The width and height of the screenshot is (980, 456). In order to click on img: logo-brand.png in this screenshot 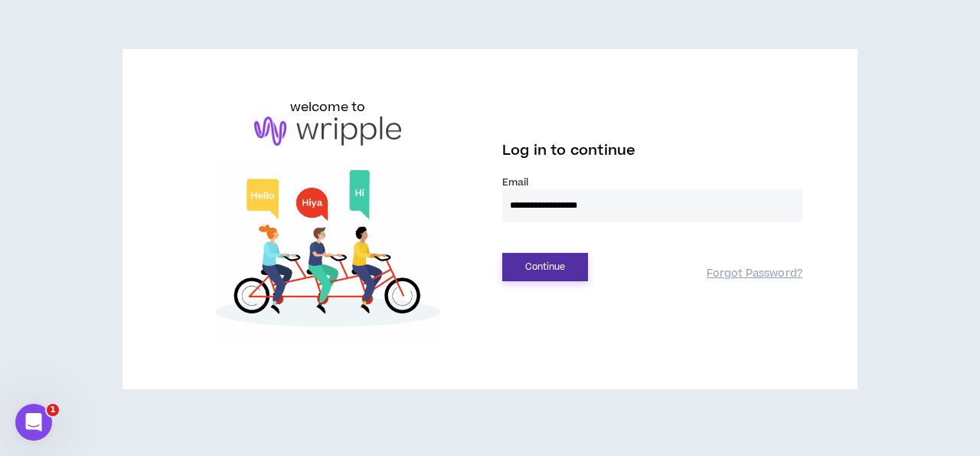, I will do `click(328, 131)`.